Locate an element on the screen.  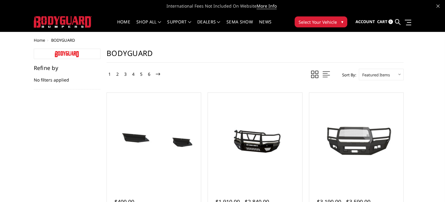
img: bodyguard-logoonly-red_1544544210__99040.original.jpg is located at coordinates (67, 54).